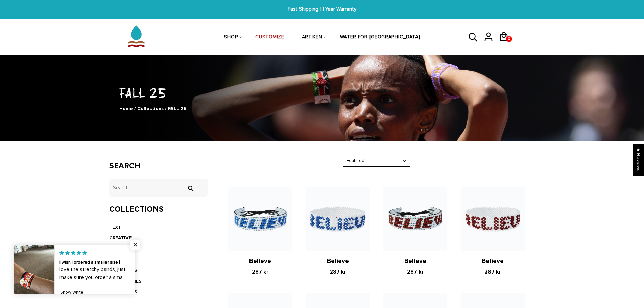  I want to click on h1: FALL 25, so click(322, 92).